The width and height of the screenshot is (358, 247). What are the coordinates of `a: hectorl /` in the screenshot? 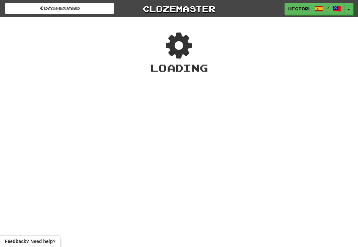 It's located at (315, 9).